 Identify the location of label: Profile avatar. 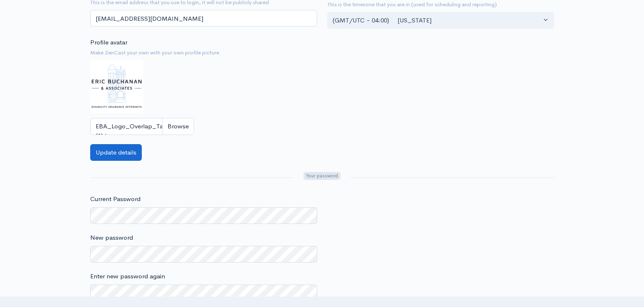
(109, 43).